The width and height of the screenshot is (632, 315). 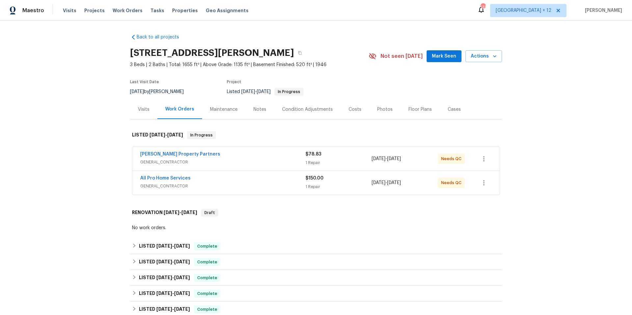 I want to click on span: Actions, so click(x=484, y=56).